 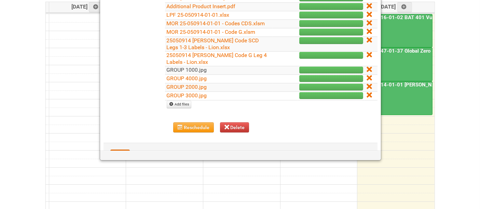 What do you see at coordinates (187, 87) in the screenshot?
I see `a: GROUP 2000.jpg` at bounding box center [187, 87].